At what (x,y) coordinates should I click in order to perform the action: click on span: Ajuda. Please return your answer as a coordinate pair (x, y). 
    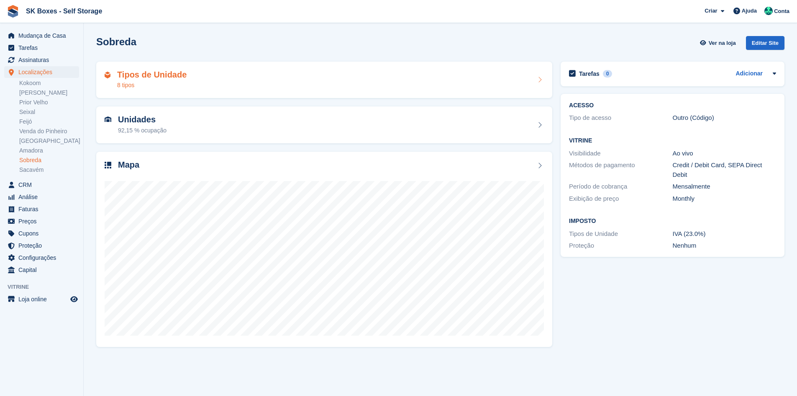
    Looking at the image, I should click on (750, 11).